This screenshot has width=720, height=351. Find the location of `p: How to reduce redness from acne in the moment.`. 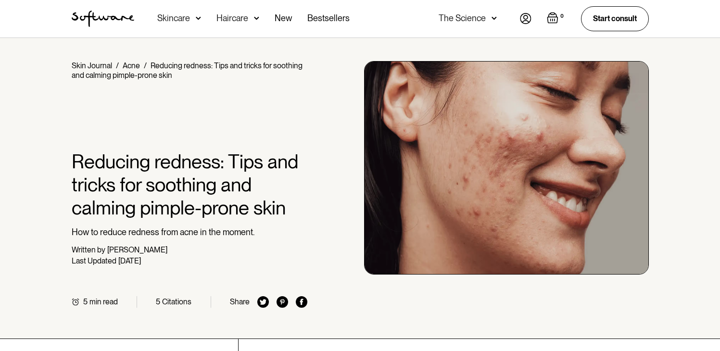

p: How to reduce redness from acne in the moment. is located at coordinates (190, 232).